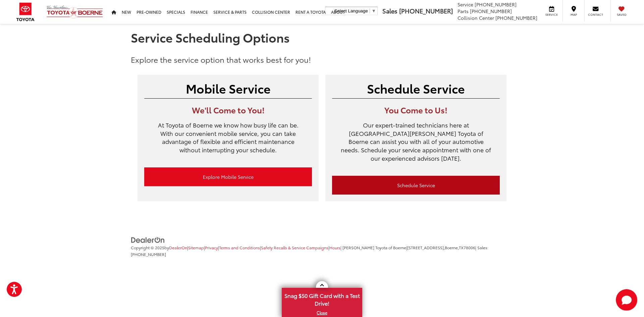  I want to click on a: Safety Recalls & Service Campaigns, Opens in a new tab, so click(294, 247).